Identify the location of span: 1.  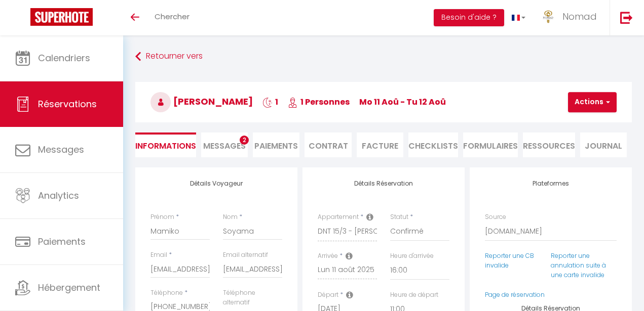
(270, 102).